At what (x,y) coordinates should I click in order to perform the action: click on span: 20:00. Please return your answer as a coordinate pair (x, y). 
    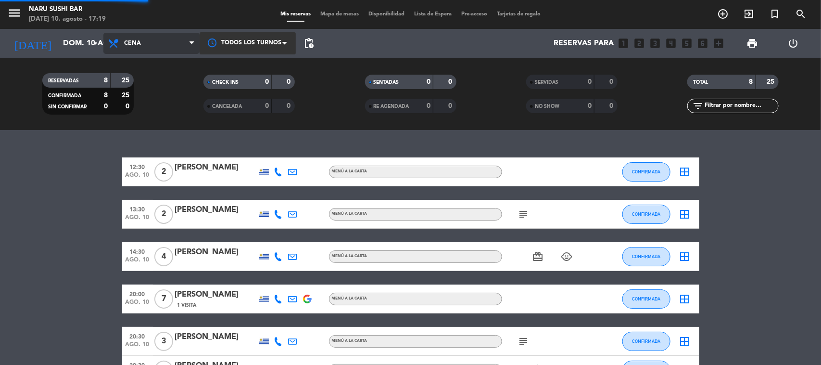
    Looking at the image, I should click on (138, 293).